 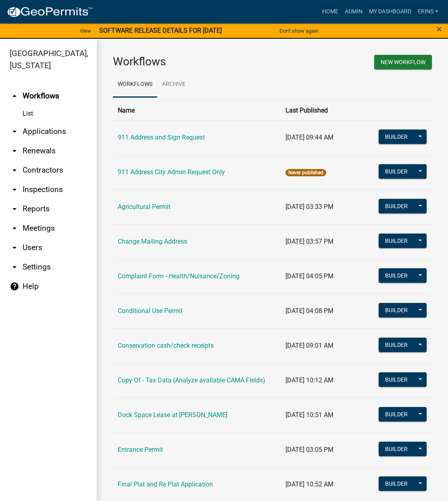 I want to click on button: Close, so click(x=439, y=29).